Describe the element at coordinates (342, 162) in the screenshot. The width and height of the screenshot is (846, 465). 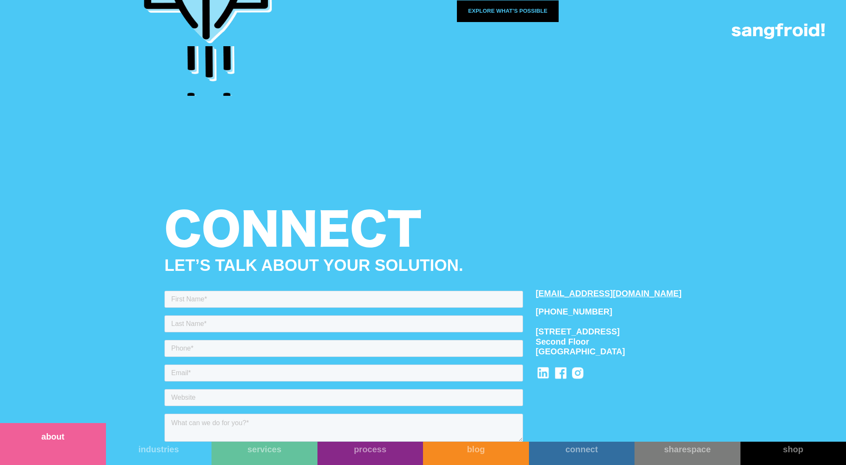
I see `a: privacy policy` at that location.